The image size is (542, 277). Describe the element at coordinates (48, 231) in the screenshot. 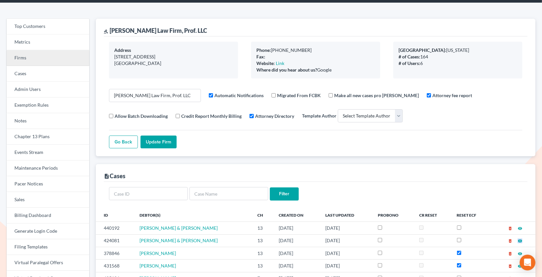

I see `a: Generate Login Code` at that location.